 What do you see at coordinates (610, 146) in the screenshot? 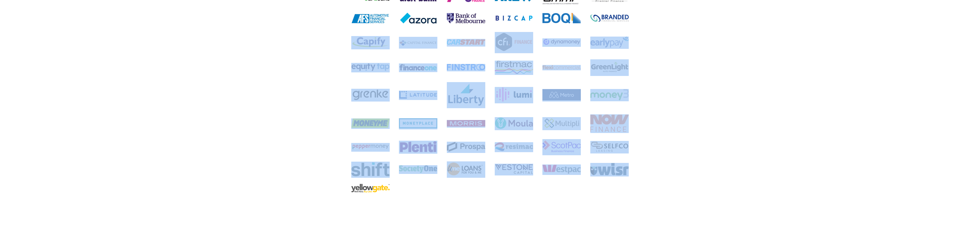
I see `img: Selfco` at bounding box center [610, 146].